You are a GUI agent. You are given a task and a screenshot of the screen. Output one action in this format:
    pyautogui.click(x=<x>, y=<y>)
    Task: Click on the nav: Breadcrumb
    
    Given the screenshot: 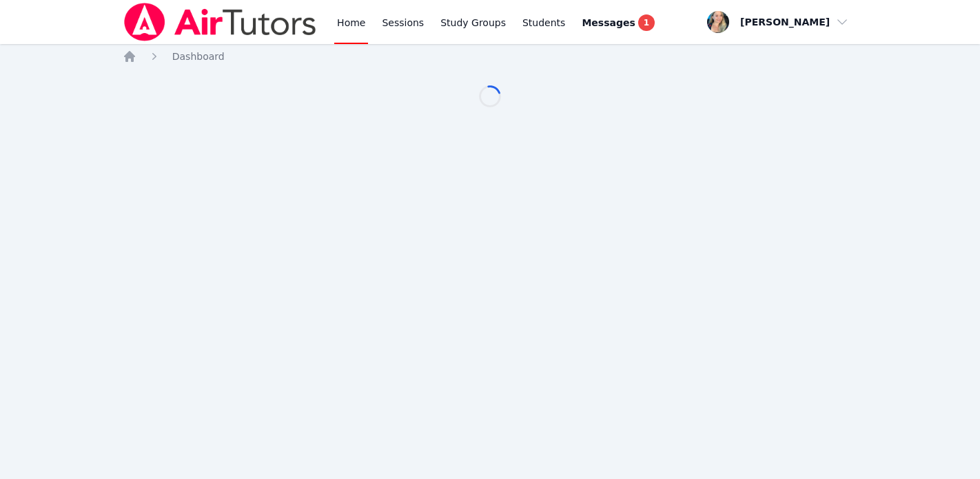 What is the action you would take?
    pyautogui.click(x=490, y=57)
    